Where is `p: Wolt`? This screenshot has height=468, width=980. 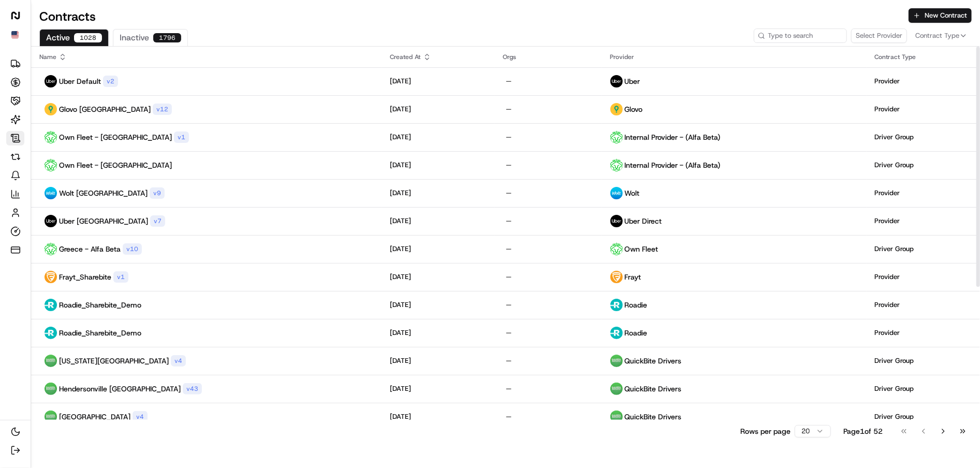
p: Wolt is located at coordinates (632, 193).